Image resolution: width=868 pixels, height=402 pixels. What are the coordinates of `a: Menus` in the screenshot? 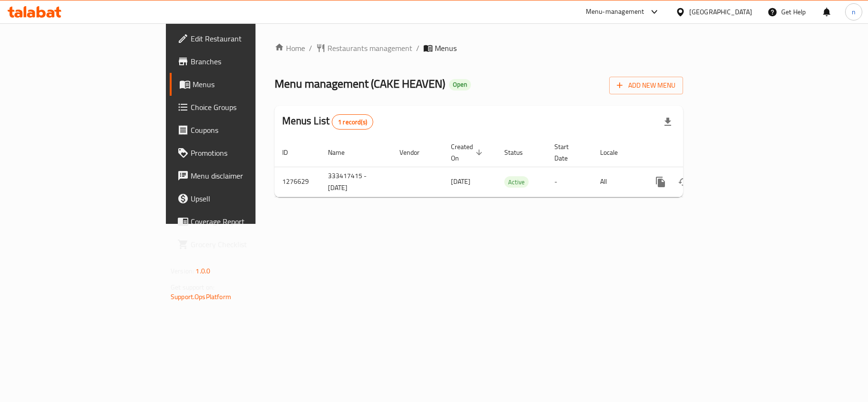 It's located at (240, 84).